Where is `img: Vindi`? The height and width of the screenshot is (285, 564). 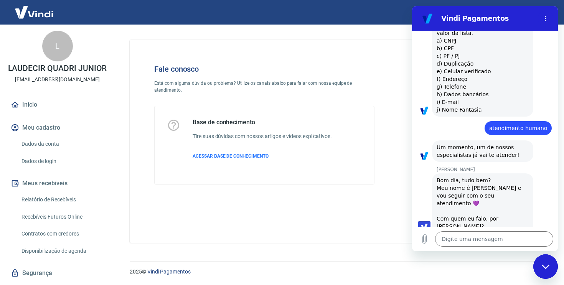
img: Vindi is located at coordinates (34, 12).